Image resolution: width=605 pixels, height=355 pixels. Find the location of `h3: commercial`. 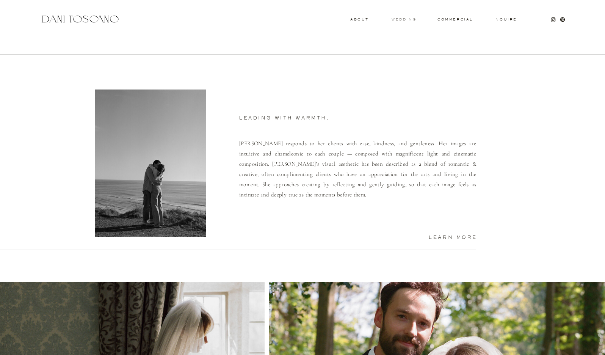

h3: commercial is located at coordinates (455, 19).